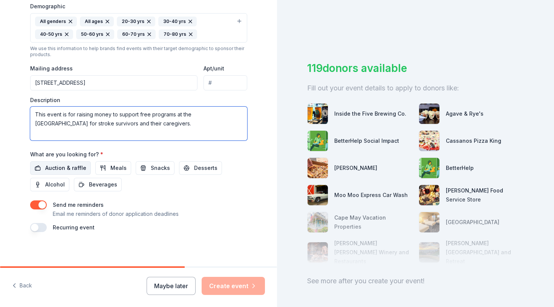 Image resolution: width=554 pixels, height=307 pixels. Describe the element at coordinates (171, 286) in the screenshot. I see `button: Maybe later` at that location.